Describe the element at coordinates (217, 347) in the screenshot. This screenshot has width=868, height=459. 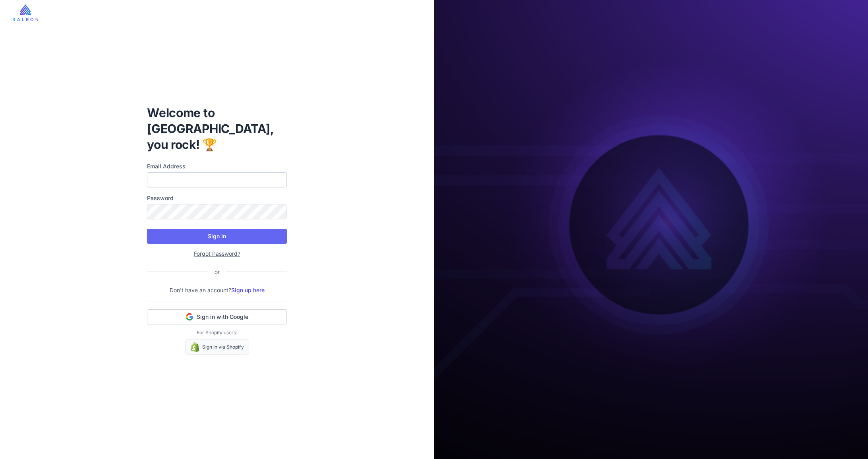
I see `a: Sign in via Shopify` at that location.